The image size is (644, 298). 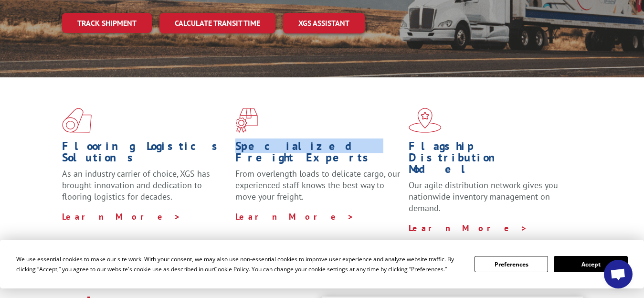 I want to click on img: xgs-icon-flagship-distribution-model-red, so click(x=425, y=121).